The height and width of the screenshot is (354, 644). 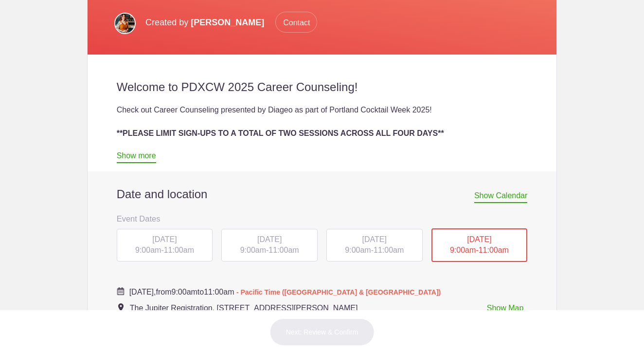 I want to click on span: from to, so click(x=285, y=292).